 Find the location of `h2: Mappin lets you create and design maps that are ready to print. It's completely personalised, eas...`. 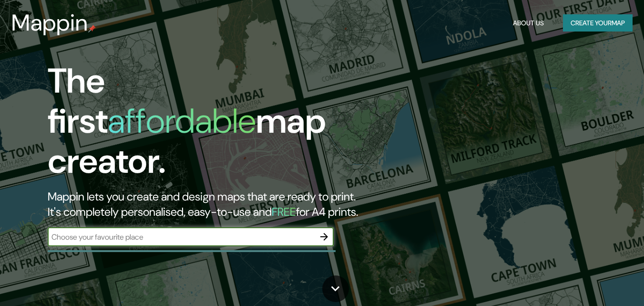

h2: Mappin lets you create and design maps that are ready to print. It's completely personalised, eas... is located at coordinates (209, 204).